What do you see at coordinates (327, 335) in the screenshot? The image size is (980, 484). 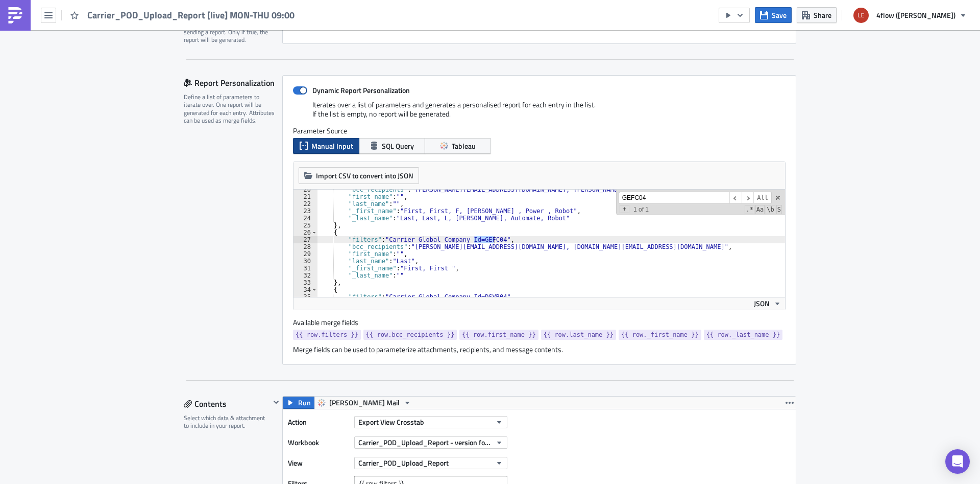 I see `span: {{ row.filters }}` at bounding box center [327, 335].